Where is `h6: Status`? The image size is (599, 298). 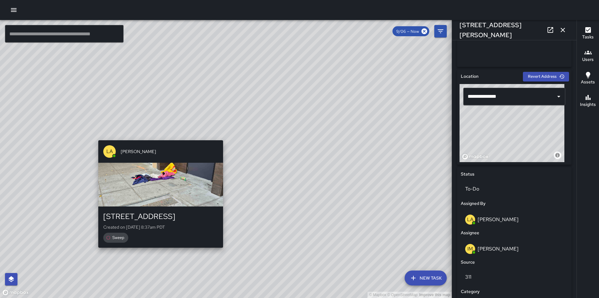 h6: Status is located at coordinates (468, 174).